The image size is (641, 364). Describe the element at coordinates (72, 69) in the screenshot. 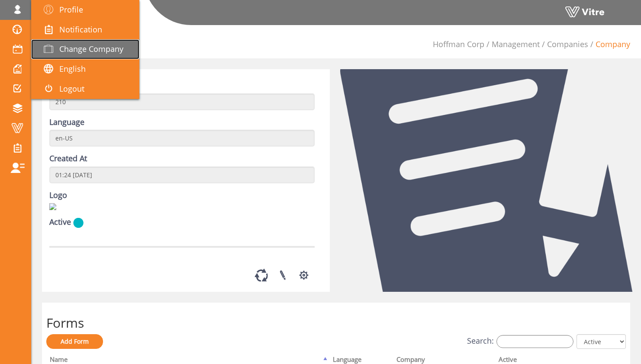

I see `span: English` at that location.